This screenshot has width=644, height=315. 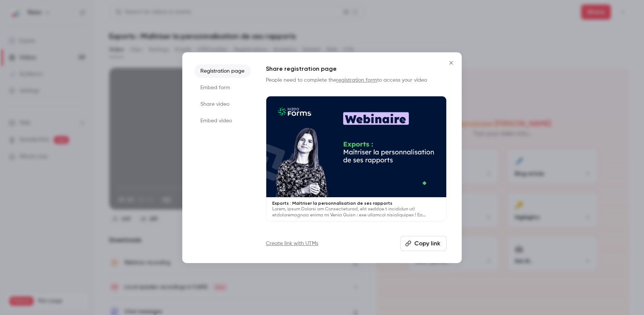 I want to click on a: Exports : Maîtriser la personnalisation de ses rapportsLorem, ipsum Dolorsi am Consecteturad, eli..., so click(x=356, y=159).